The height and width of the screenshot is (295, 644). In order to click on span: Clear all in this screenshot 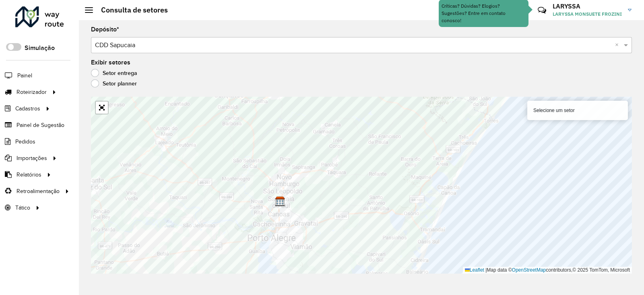, I will do `click(618, 45)`.